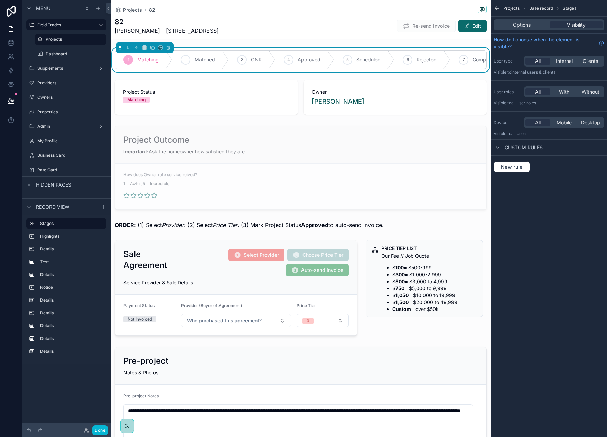  I want to click on a: Rate Card, so click(66, 170).